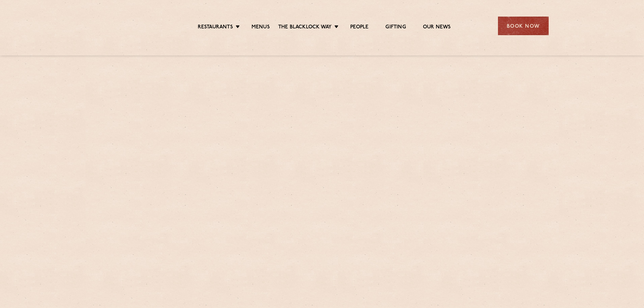 The height and width of the screenshot is (308, 644). What do you see at coordinates (305, 28) in the screenshot?
I see `a: The Blacklock Way` at bounding box center [305, 28].